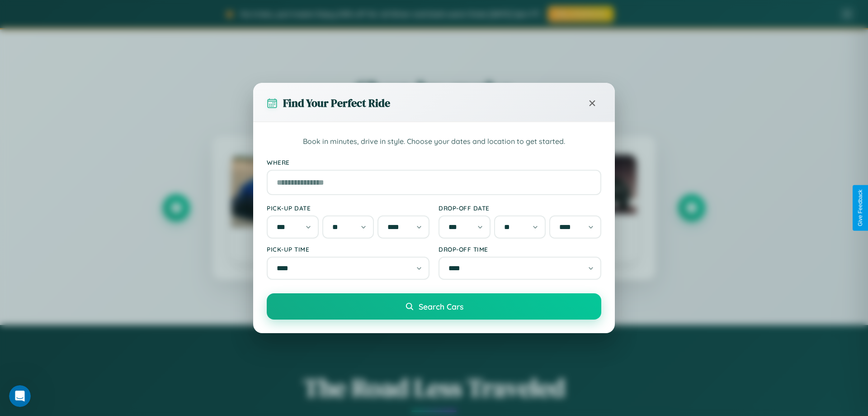  Describe the element at coordinates (520, 208) in the screenshot. I see `label: Drop-off Date` at that location.